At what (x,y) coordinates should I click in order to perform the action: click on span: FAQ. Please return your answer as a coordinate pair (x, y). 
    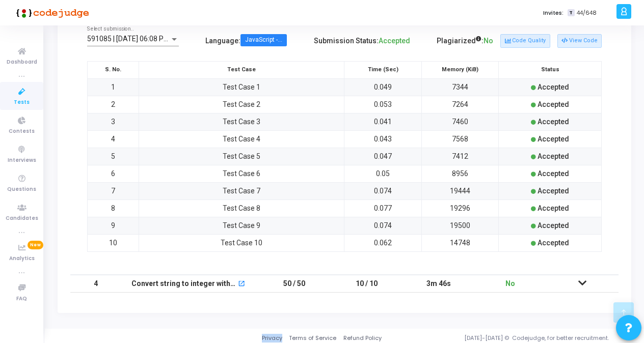
    Looking at the image, I should click on (21, 299).